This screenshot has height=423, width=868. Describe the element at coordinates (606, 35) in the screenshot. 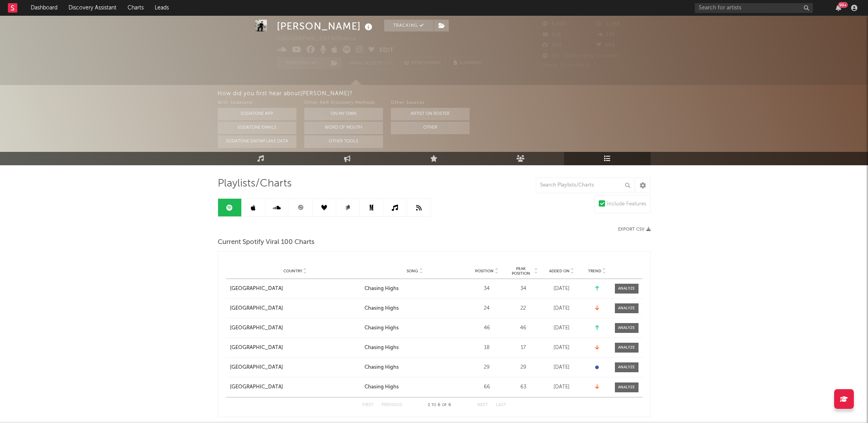

I see `span: 236` at that location.